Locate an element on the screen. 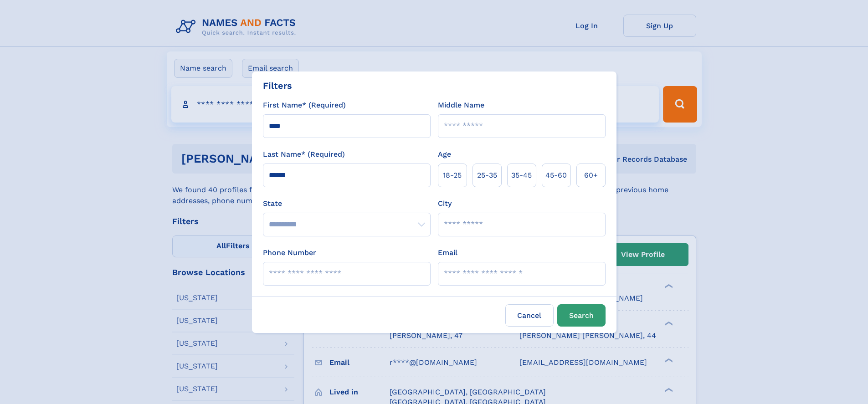 Image resolution: width=868 pixels, height=404 pixels. label: First Name* (Required) is located at coordinates (304, 105).